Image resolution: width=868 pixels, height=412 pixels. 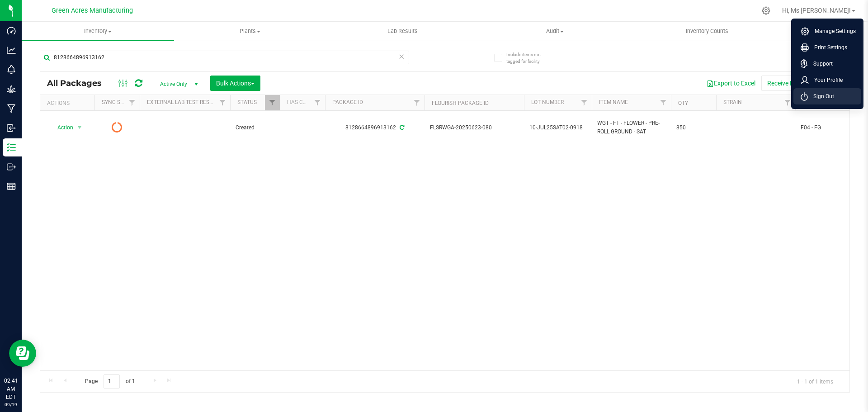 What do you see at coordinates (827, 47) in the screenshot?
I see `span: Print Settings` at bounding box center [827, 47].